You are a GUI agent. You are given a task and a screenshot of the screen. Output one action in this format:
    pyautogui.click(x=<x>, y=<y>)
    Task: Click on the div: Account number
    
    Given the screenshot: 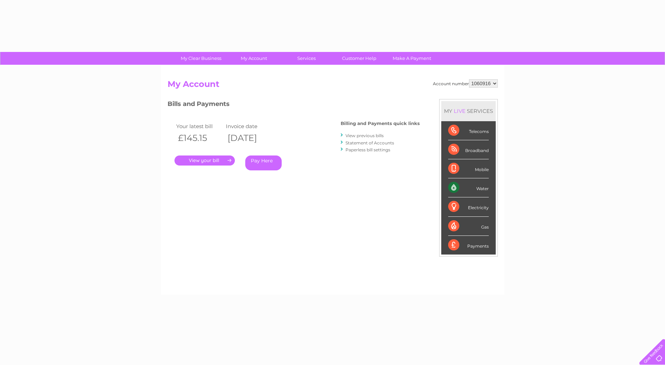 What is the action you would take?
    pyautogui.click(x=465, y=84)
    